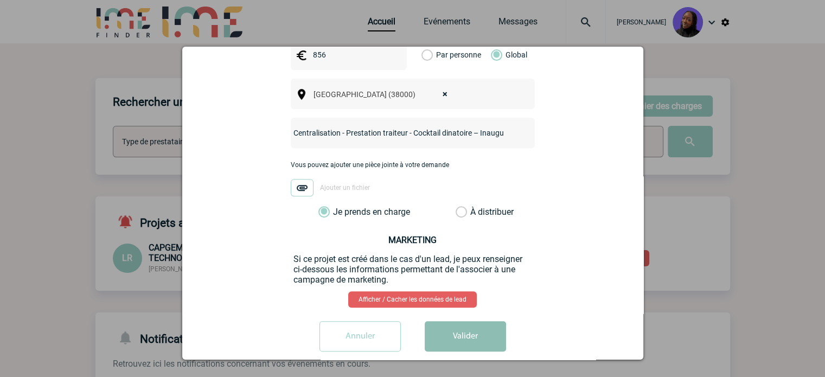 This screenshot has height=377, width=825. I want to click on p: Si ce projet est créé dans le cas d'un lead, je peux renseigner ci-dessous les informations perme..., so click(413, 269).